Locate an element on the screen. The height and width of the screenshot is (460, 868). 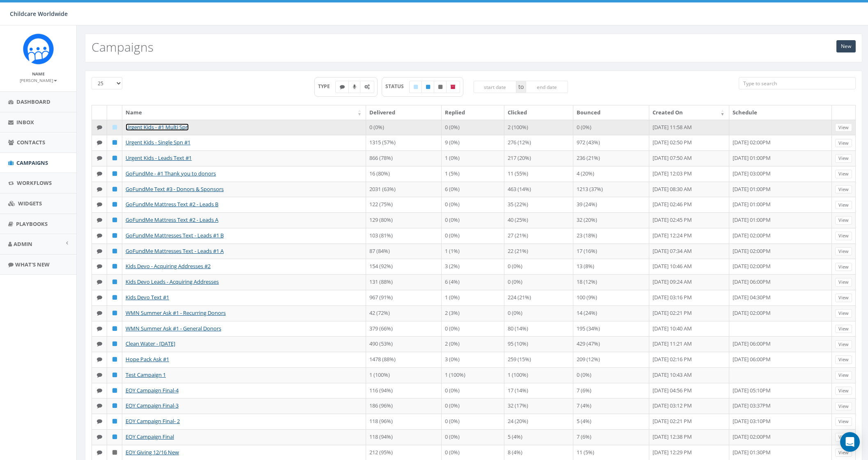
i: Draft is located at coordinates (115, 127).